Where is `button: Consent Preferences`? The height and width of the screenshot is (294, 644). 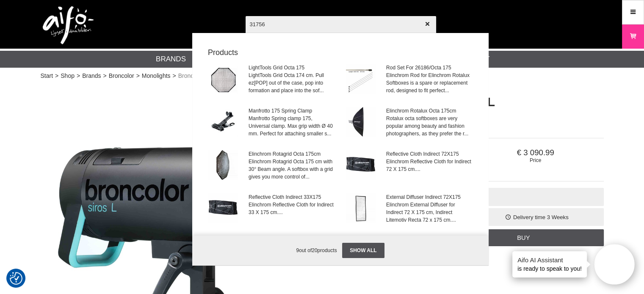
button: Consent Preferences is located at coordinates (16, 278).